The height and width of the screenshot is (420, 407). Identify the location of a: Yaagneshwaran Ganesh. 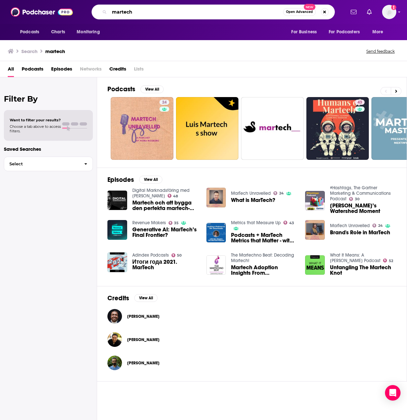
(115, 316).